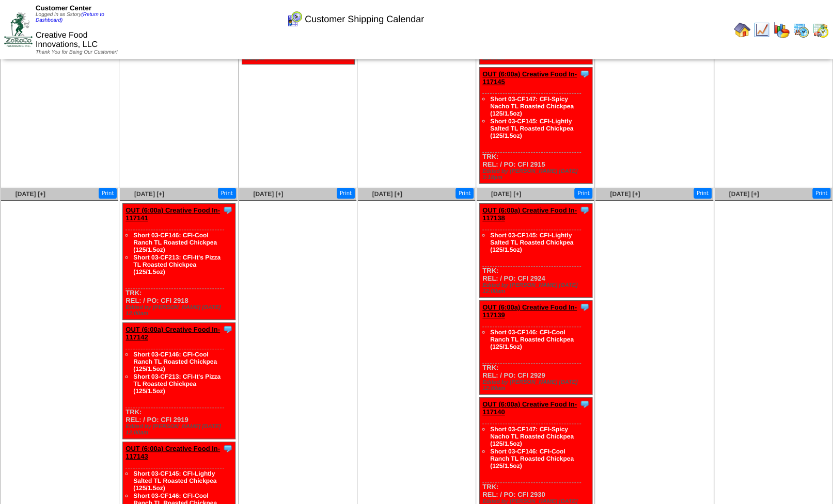 The width and height of the screenshot is (833, 504). I want to click on a: OUT (6:00a) Creative Food In-117143, so click(172, 453).